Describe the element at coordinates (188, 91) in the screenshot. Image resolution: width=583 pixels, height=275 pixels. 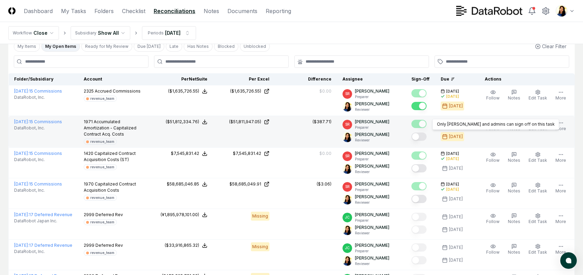
I see `button: ($1,635,726.55)` at that location.